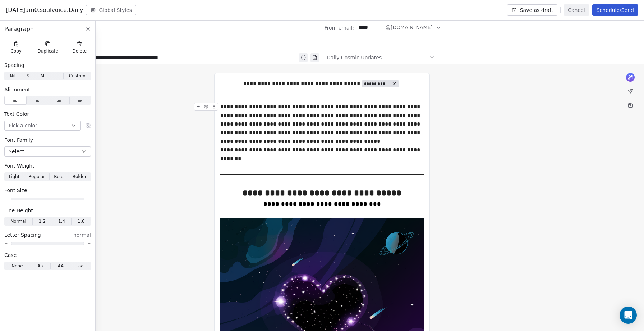 This screenshot has width=644, height=331. I want to click on span: 1.6, so click(81, 221).